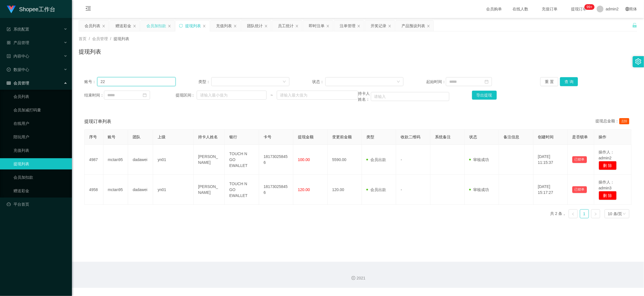  I want to click on span: 卡号, so click(267, 137).